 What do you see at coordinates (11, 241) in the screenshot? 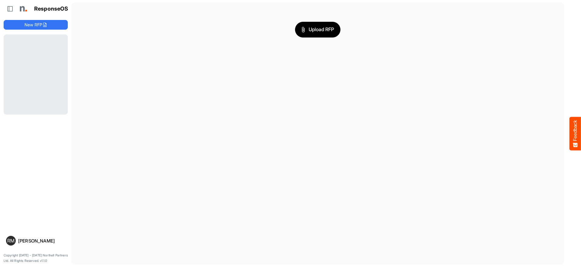
I see `span: RM` at bounding box center [11, 241].